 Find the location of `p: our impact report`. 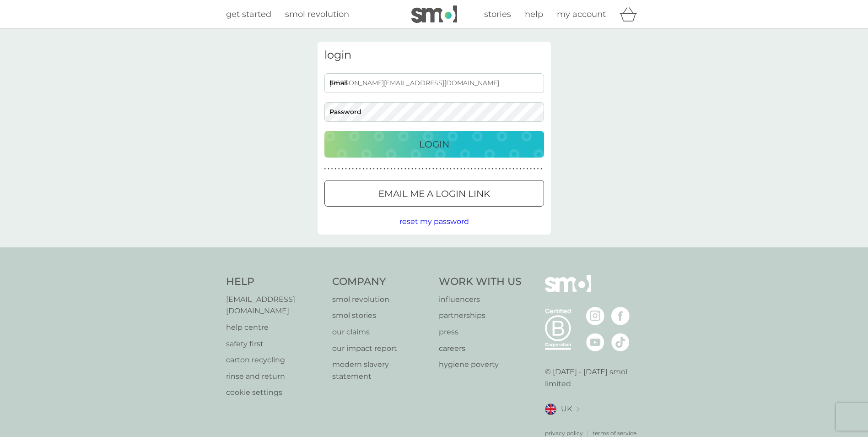

p: our impact report is located at coordinates (381, 348).